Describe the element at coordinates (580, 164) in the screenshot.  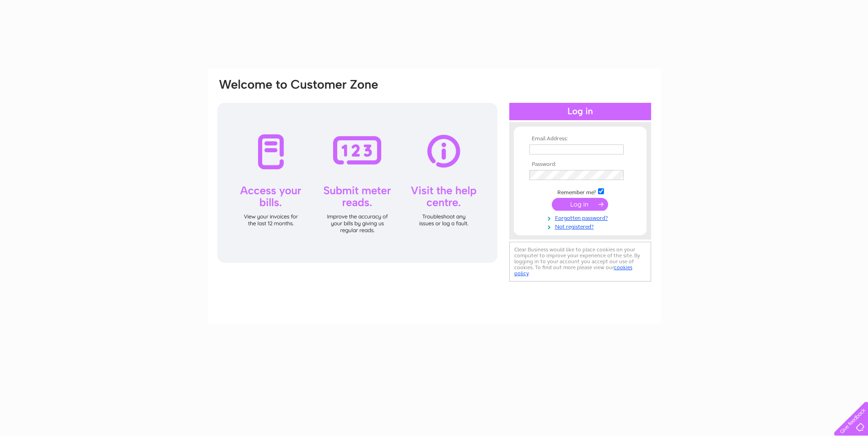
I see `th: Password:` at that location.